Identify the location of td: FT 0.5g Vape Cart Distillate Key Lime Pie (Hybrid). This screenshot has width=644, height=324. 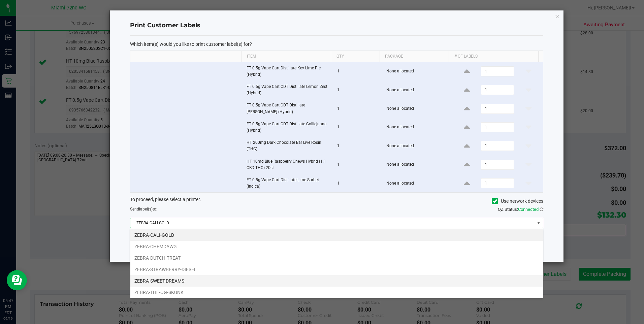
(288, 72).